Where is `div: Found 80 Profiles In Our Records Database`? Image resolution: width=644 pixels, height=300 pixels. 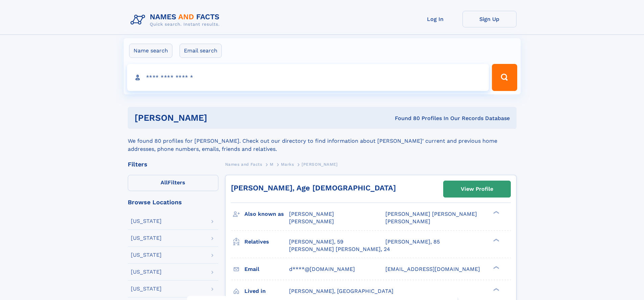 div: Found 80 Profiles In Our Records Database is located at coordinates (406, 118).